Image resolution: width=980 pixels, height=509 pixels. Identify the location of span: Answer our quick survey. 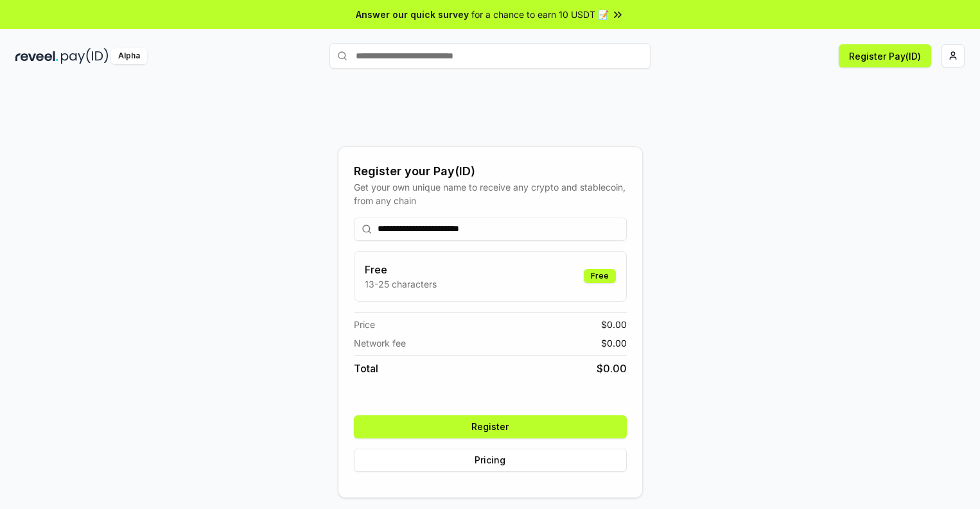
(412, 14).